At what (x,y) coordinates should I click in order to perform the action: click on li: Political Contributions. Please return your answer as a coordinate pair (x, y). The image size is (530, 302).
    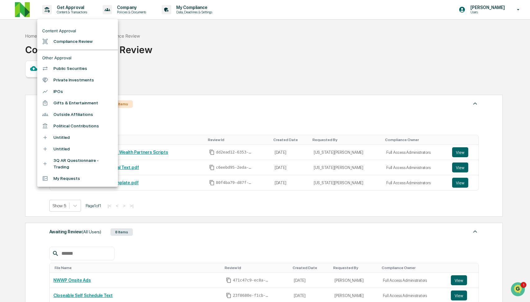
    Looking at the image, I should click on (78, 126).